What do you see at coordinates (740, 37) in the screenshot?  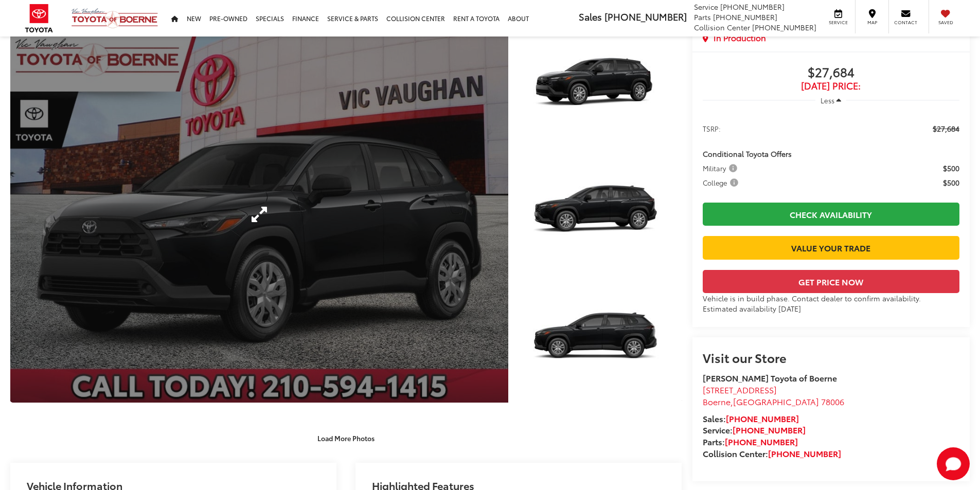 I see `span: In Production` at bounding box center [740, 37].